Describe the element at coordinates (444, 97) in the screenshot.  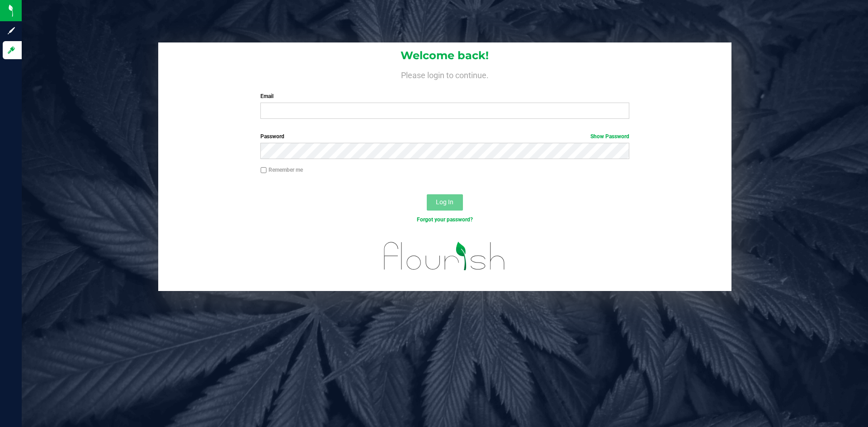
I see `label: Email` at that location.